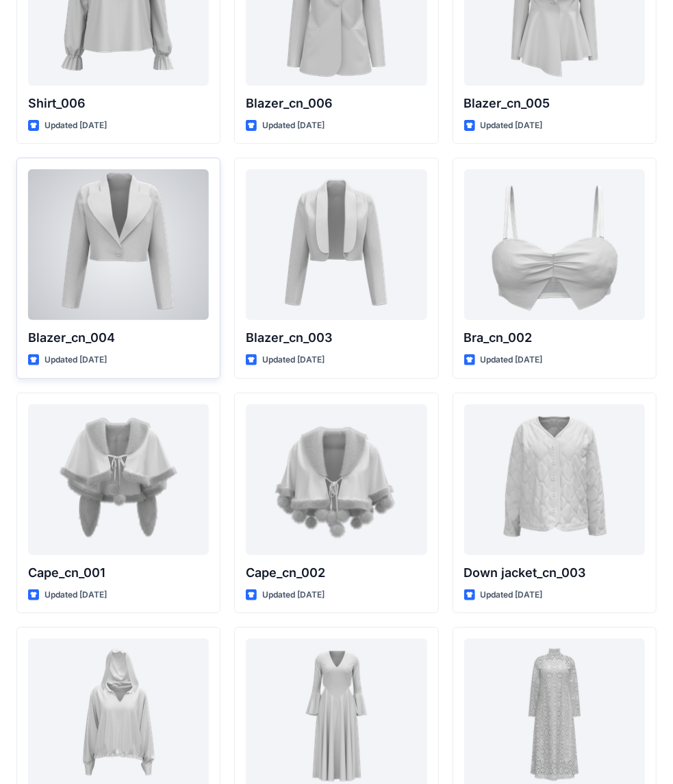 This screenshot has height=784, width=673. What do you see at coordinates (555, 479) in the screenshot?
I see `a: Down jacket_cn_003` at bounding box center [555, 479].